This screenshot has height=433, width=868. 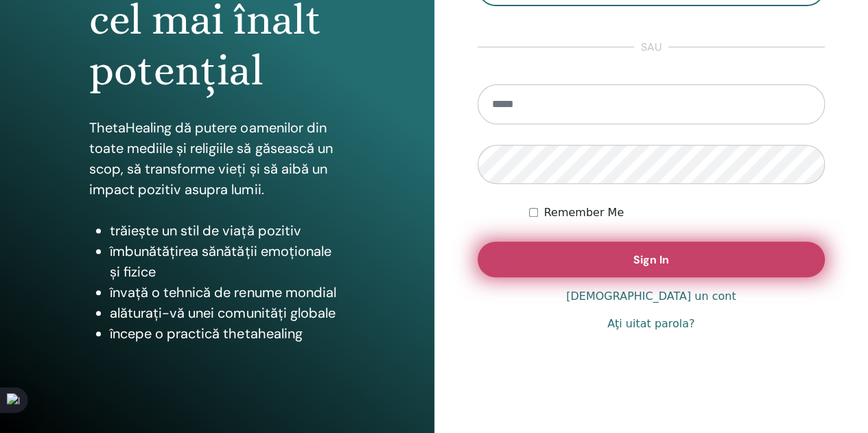 What do you see at coordinates (583, 213) in the screenshot?
I see `label: Remember Me` at bounding box center [583, 213].